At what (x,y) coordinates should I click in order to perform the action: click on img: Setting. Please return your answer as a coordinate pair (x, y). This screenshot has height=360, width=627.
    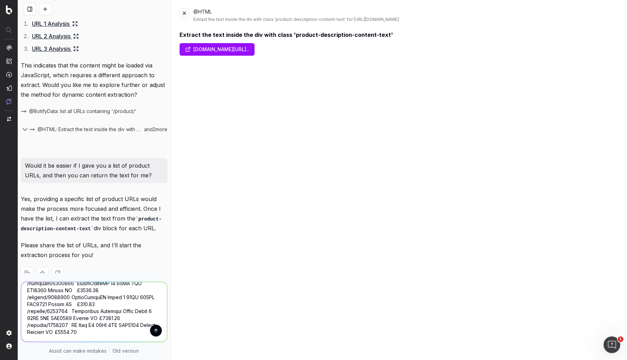
    Looking at the image, I should click on (9, 332).